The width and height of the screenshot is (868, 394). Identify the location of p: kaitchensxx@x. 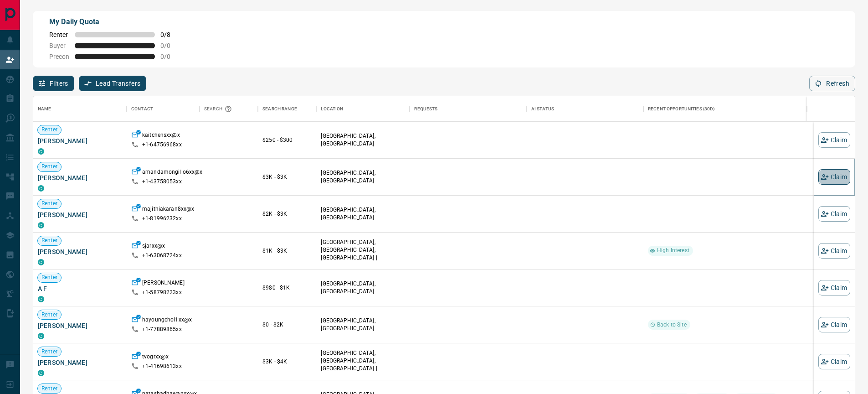
(161, 136).